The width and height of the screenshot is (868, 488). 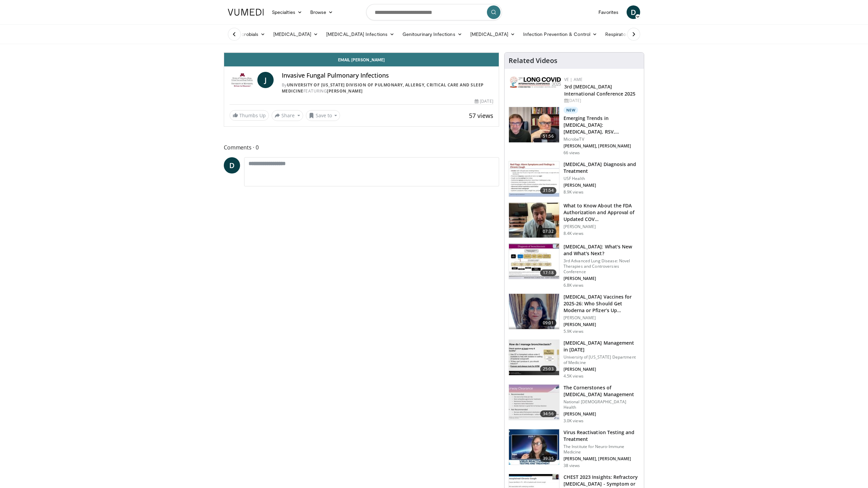 I want to click on img: 72950736-5b1f-43e0-8656-7187c156917f.150x105_q85_crop-smart_upscale.jpg, so click(x=534, y=125).